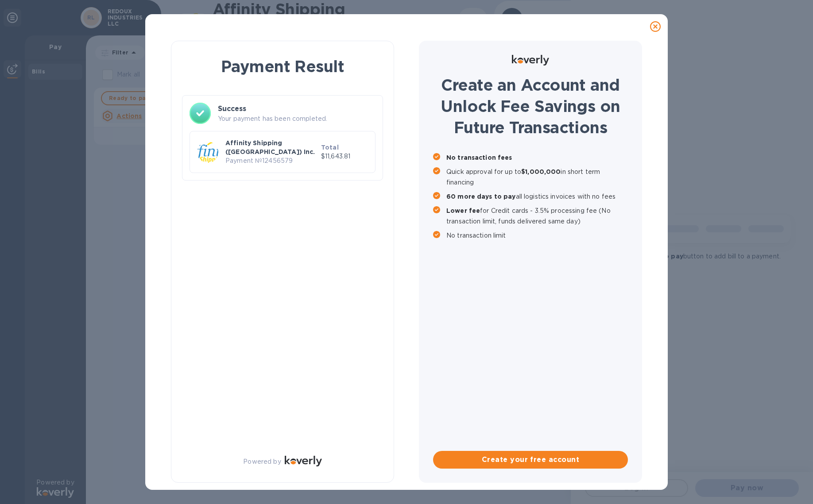 This screenshot has height=504, width=813. I want to click on p: No transaction limit, so click(537, 235).